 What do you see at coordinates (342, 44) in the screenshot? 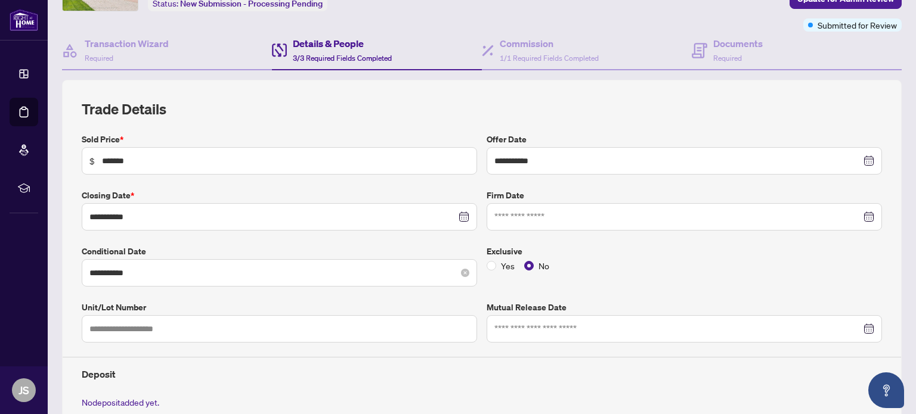
I see `h4: Details & People` at bounding box center [342, 44].